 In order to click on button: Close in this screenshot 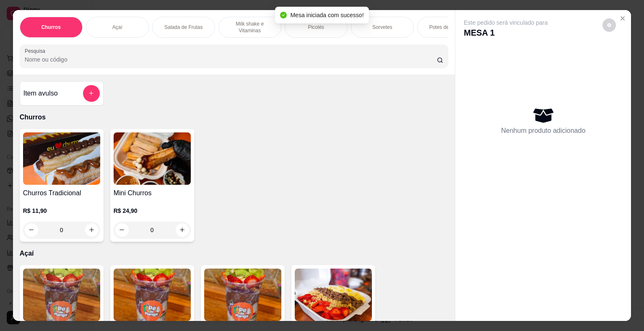, I will do `click(623, 18)`.